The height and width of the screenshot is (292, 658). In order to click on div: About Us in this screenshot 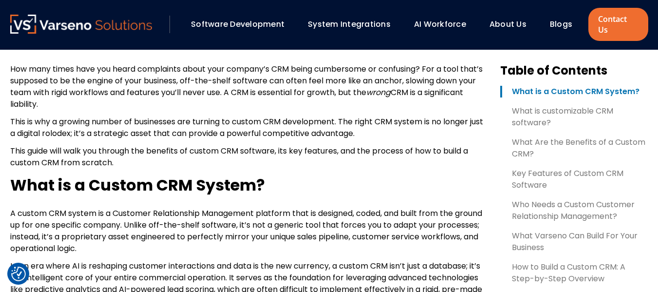, I will do `click(512, 24)`.